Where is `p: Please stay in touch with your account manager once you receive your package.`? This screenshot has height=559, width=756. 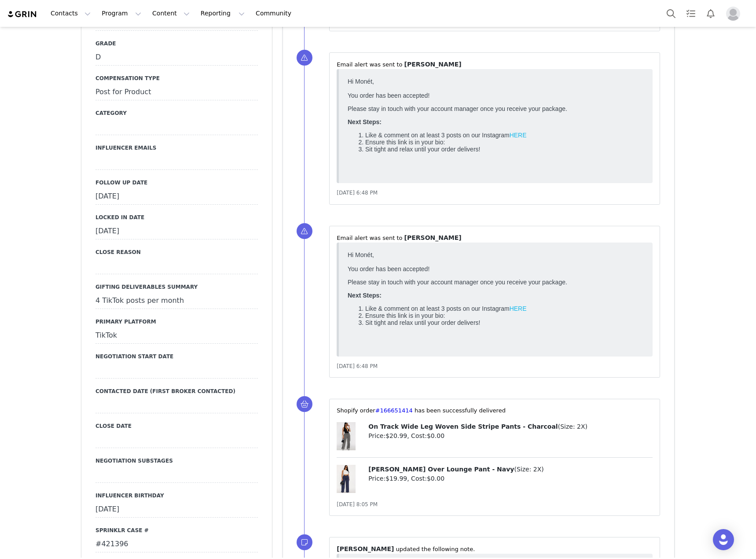
p: Please stay in touch with your account manager once you receive your package. is located at coordinates (151, 34).